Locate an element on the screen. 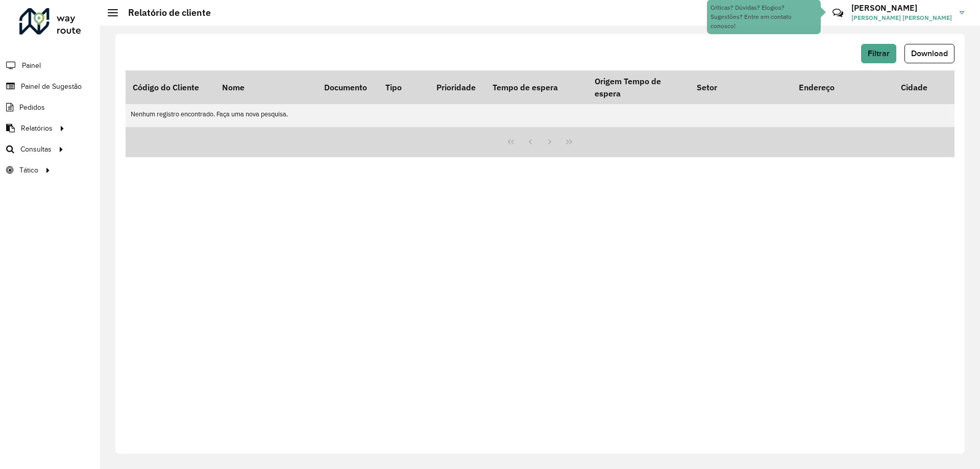 The height and width of the screenshot is (469, 980). span: Download is located at coordinates (929, 53).